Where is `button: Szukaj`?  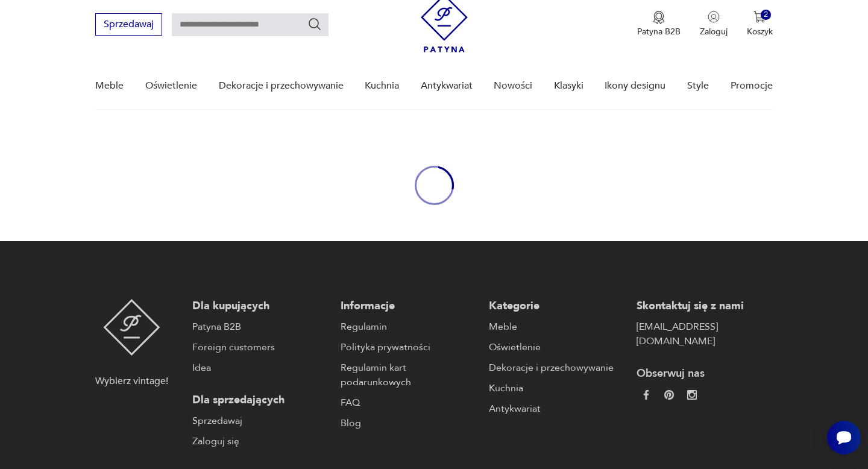 button: Szukaj is located at coordinates (315, 24).